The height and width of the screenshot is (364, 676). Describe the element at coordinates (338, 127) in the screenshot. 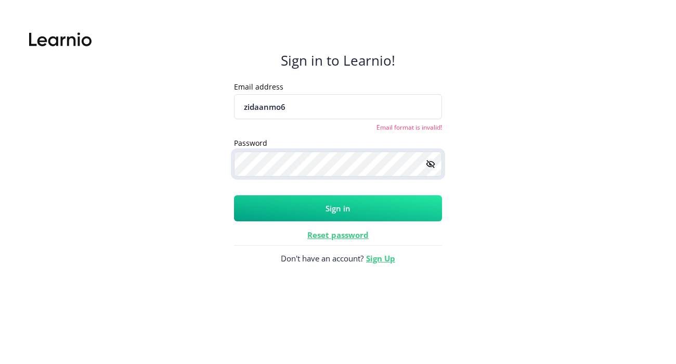

I see `p: Email format is invalid!` at that location.